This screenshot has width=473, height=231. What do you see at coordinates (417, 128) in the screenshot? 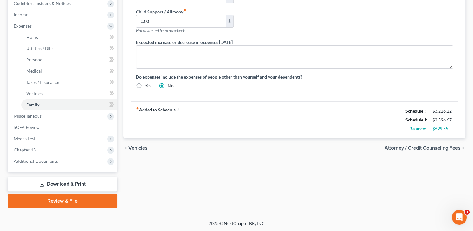
I see `strong: Balance:` at bounding box center [417, 128].